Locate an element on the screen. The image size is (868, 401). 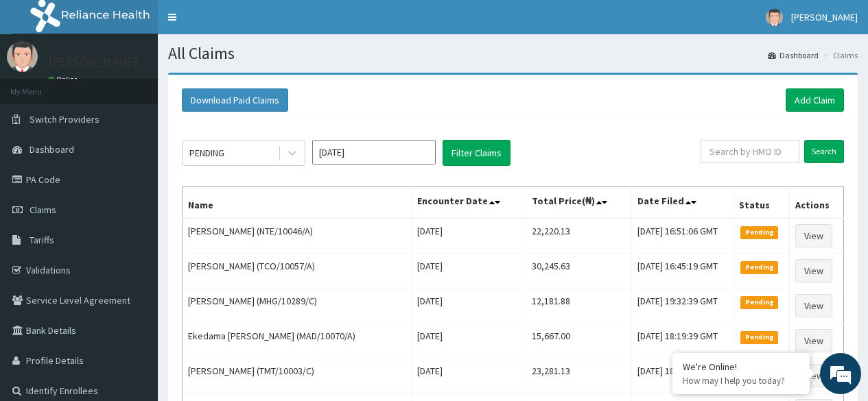
a: Dashboard is located at coordinates (793, 55).